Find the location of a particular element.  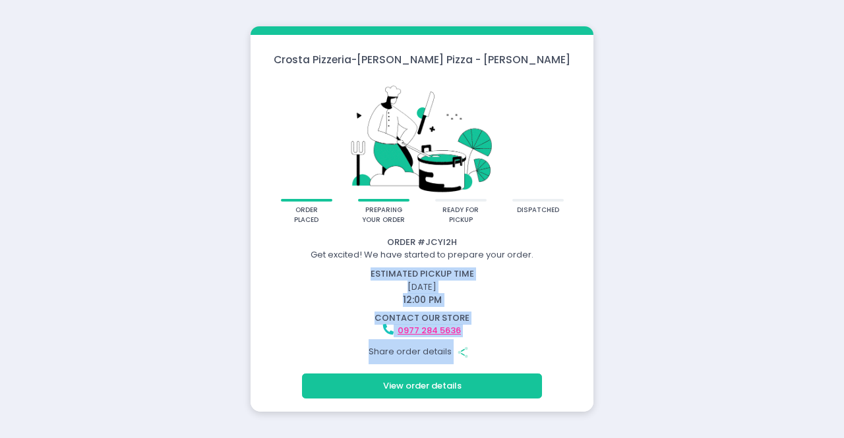

img: talkie is located at coordinates (422, 137).